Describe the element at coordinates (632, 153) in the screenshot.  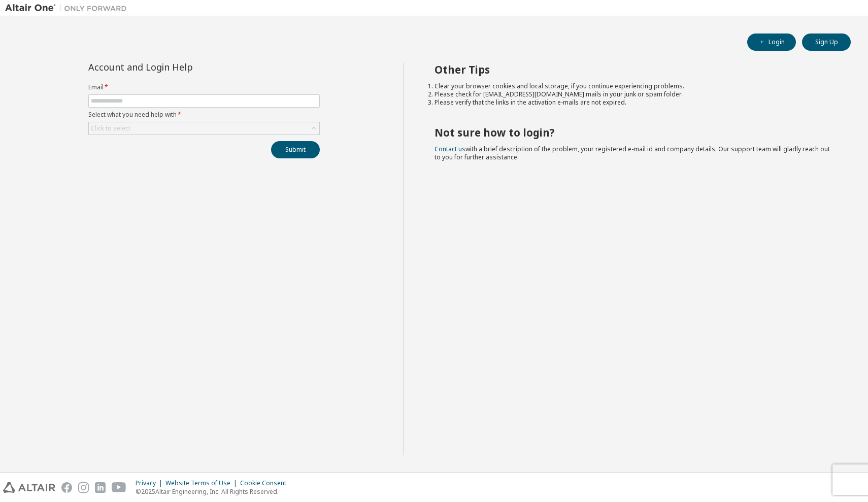
I see `span: with a brief description of the problem, your registered e-mail id and company details. Our suppo...` at that location.